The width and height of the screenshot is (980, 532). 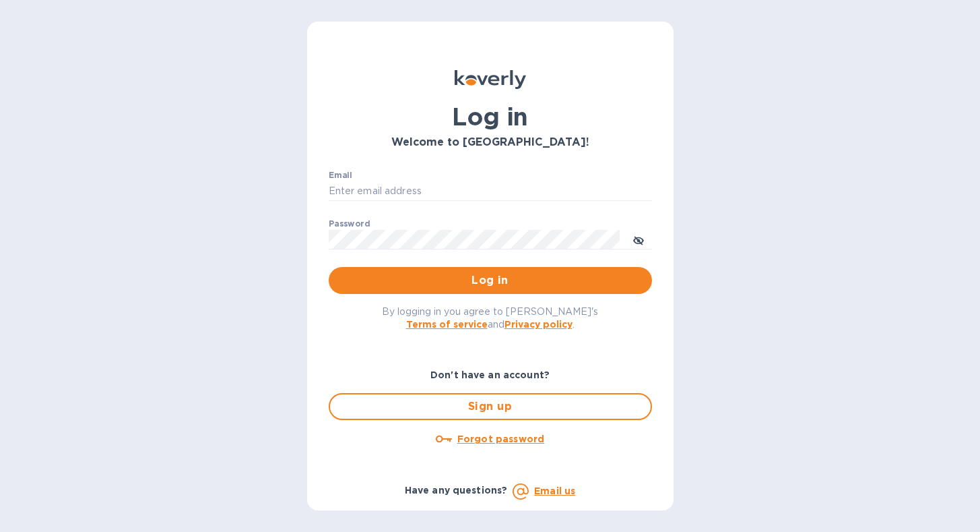 I want to click on b: Don't have an account?, so click(x=490, y=374).